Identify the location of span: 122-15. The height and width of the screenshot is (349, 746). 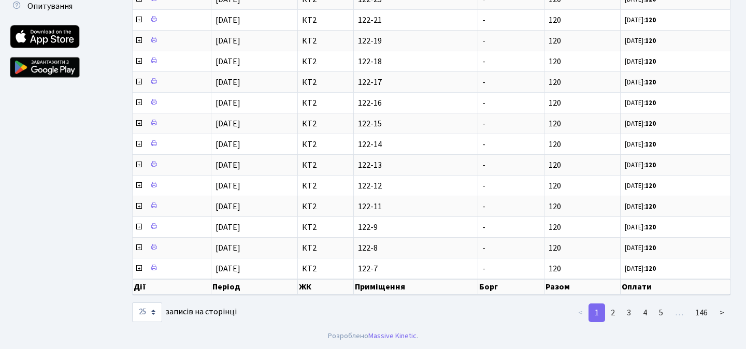
(416, 124).